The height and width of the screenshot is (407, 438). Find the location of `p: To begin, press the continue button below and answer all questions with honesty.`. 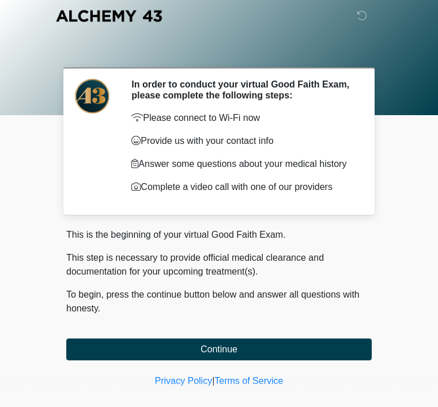

p: To begin, press the continue button below and answer all questions with honesty. is located at coordinates (219, 302).